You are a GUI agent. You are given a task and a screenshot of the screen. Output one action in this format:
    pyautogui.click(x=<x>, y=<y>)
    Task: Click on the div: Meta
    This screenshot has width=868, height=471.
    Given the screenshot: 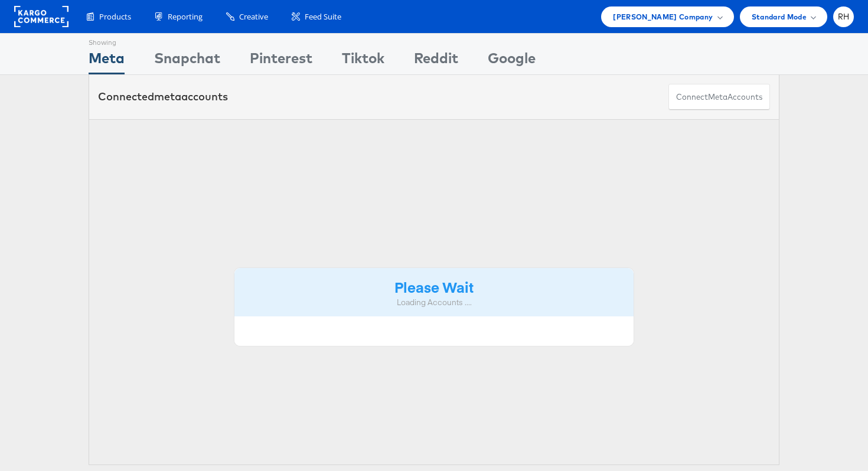 What is the action you would take?
    pyautogui.click(x=107, y=61)
    